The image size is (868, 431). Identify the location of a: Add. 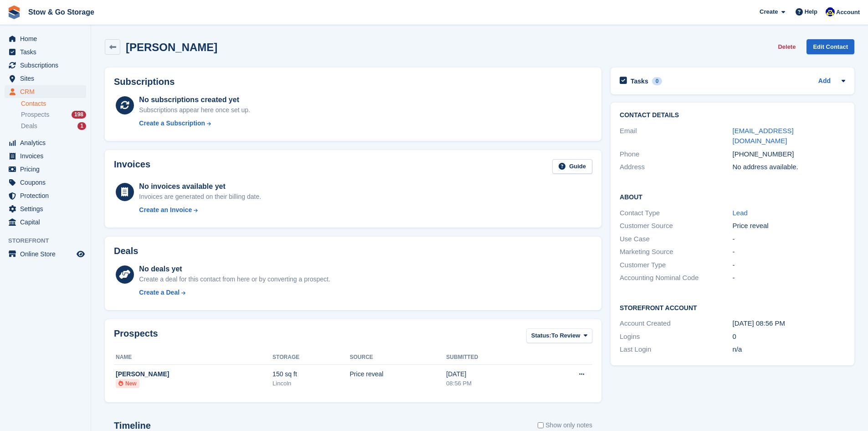
(824, 81).